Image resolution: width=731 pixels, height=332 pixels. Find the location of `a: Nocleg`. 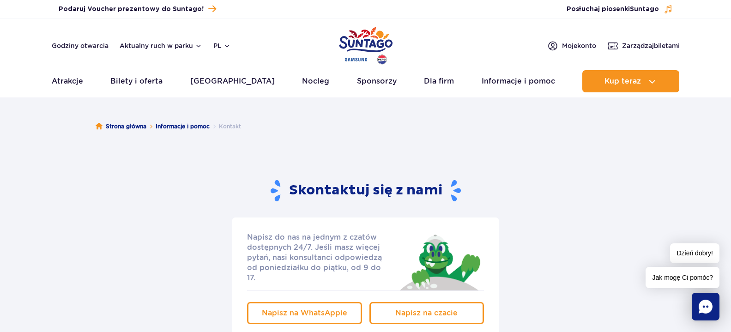

a: Nocleg is located at coordinates (315, 81).